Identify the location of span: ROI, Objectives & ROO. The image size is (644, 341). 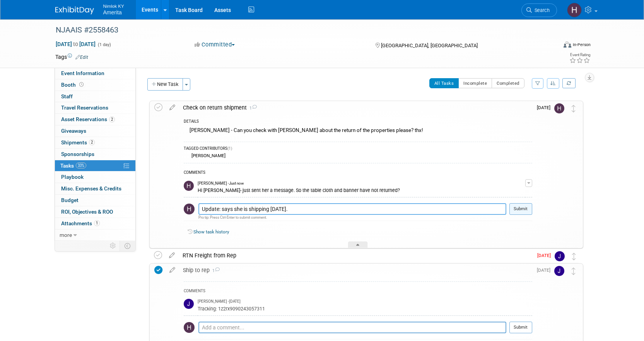
(87, 212).